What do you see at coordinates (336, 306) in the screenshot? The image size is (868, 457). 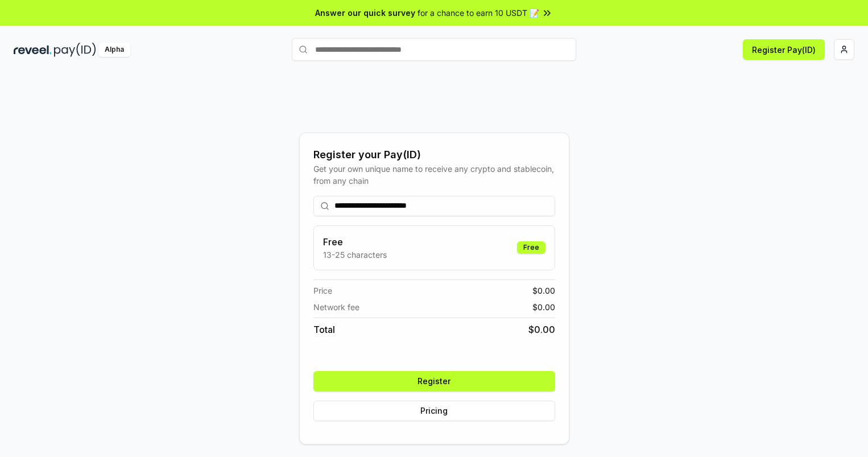 I see `span: Network fee` at bounding box center [336, 306].